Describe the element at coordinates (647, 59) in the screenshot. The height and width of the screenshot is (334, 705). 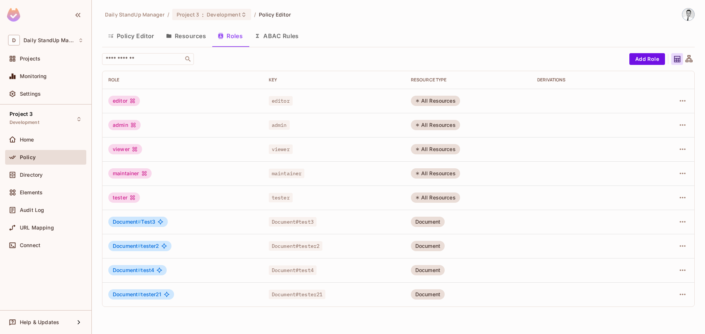
I see `button: Add Role` at that location.